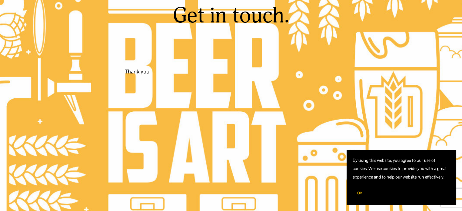 The image size is (462, 211). Describe the element at coordinates (401, 169) in the screenshot. I see `p: By using this website, you agree to our use of cookies. We use cookies to provide you with a grea...` at that location.